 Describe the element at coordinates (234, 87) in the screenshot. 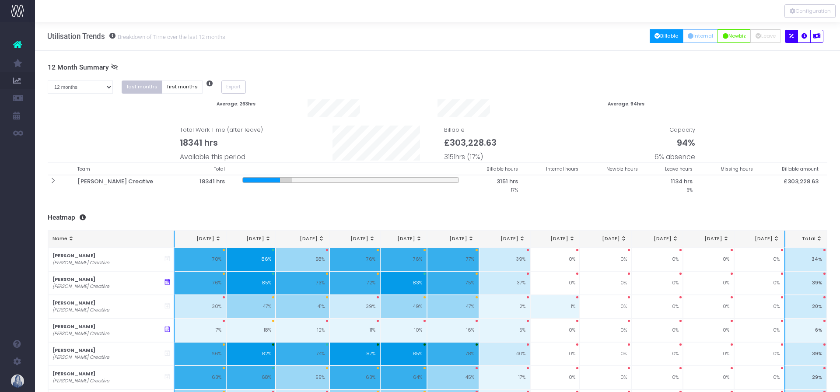

I see `button: Export` at that location.